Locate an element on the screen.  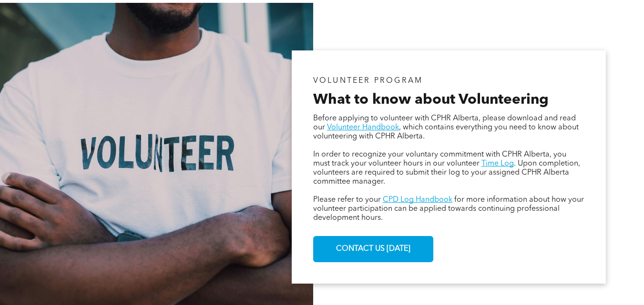
span: Please refer to your is located at coordinates (347, 200).